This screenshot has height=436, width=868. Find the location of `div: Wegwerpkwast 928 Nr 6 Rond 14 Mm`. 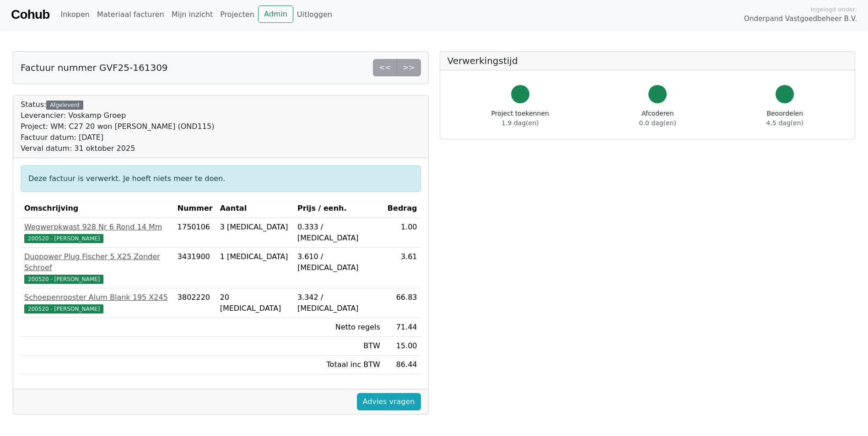

div: Wegwerpkwast 928 Nr 6 Rond 14 Mm is located at coordinates (97, 227).